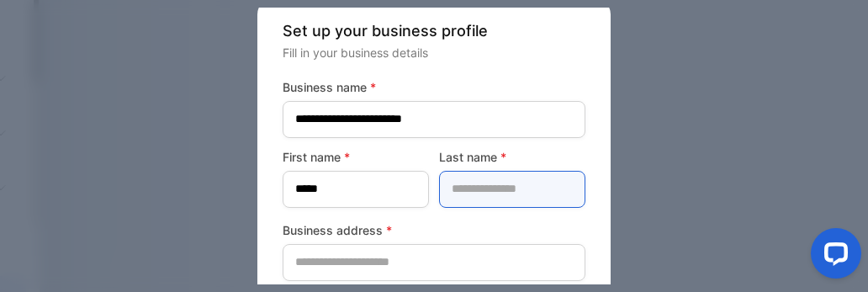 The width and height of the screenshot is (868, 292). Describe the element at coordinates (434, 52) in the screenshot. I see `p: Fill in your business details` at that location.